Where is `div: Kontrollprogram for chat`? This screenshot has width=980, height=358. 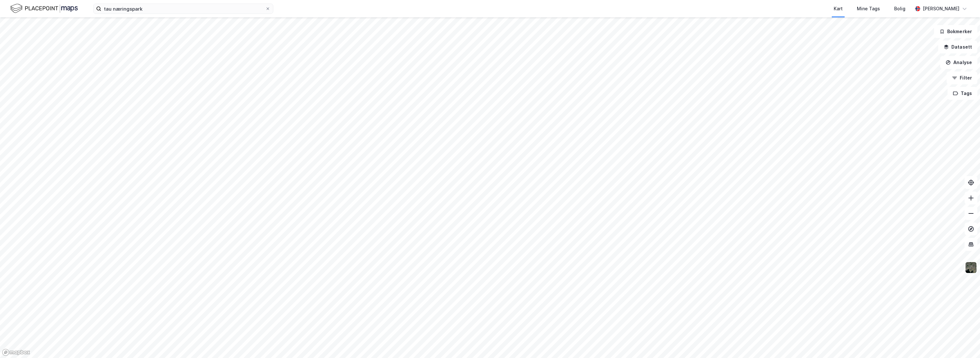
div: Kontrollprogram for chat is located at coordinates (964, 342).